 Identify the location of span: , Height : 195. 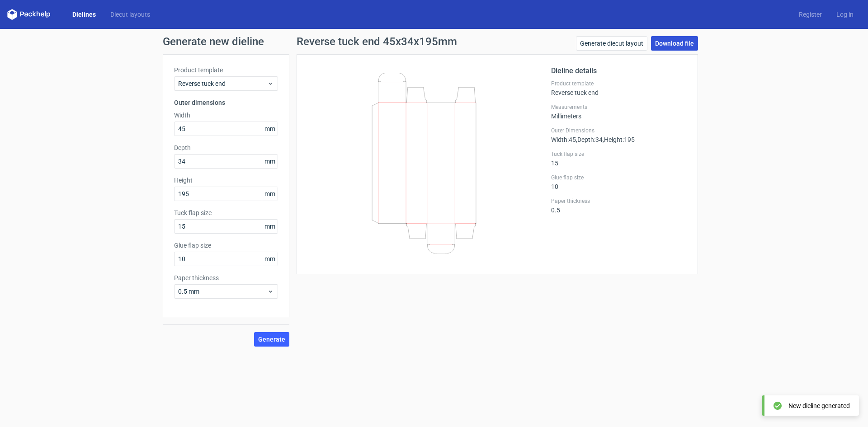
(619, 140).